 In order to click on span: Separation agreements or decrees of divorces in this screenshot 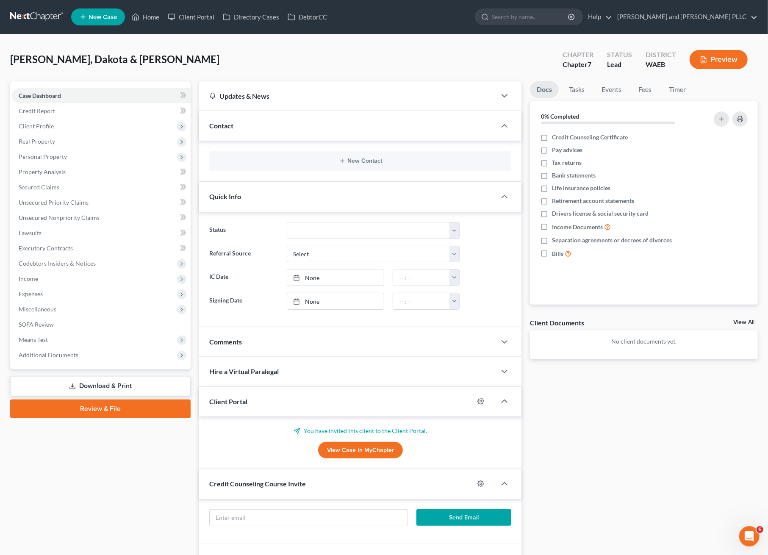, I will do `click(612, 240)`.